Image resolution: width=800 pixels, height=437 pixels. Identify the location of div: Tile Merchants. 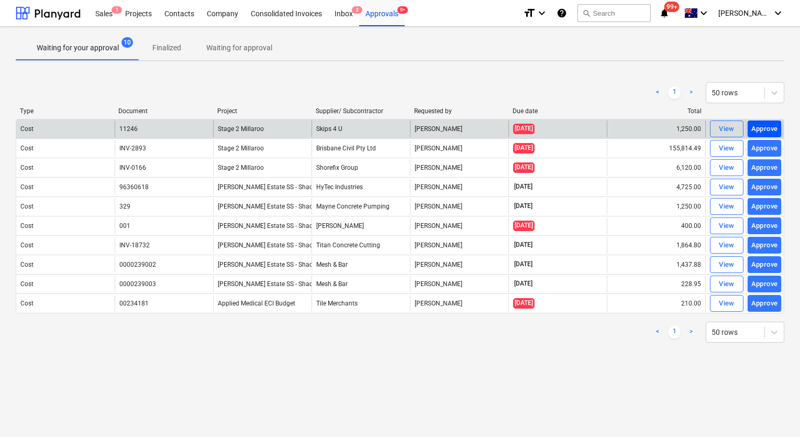
(361, 303).